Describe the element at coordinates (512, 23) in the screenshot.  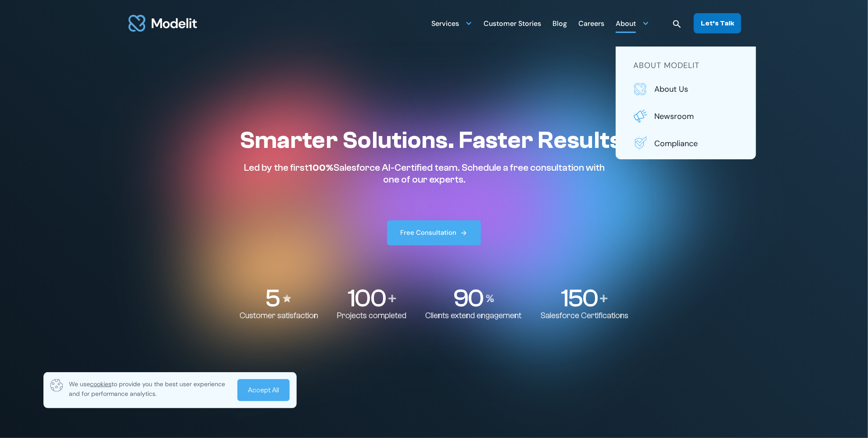
I see `a: Customer Stories` at that location.